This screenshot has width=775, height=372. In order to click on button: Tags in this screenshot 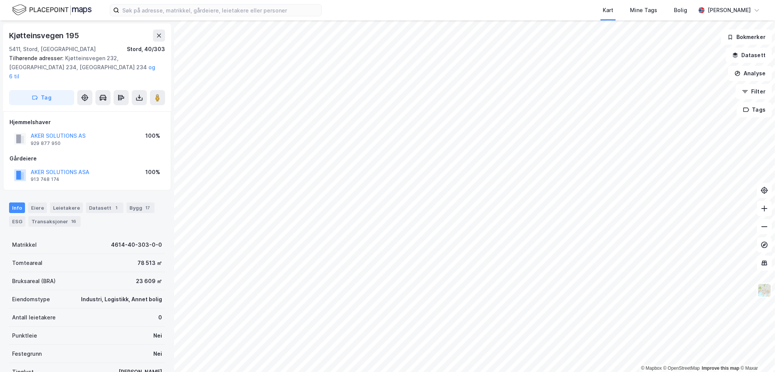, I will do `click(754, 110)`.